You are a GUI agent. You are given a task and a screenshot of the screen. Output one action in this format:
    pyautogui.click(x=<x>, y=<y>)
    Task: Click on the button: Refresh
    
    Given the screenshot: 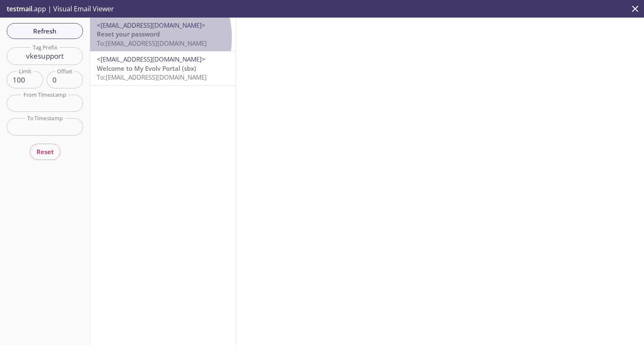 What is the action you would take?
    pyautogui.click(x=45, y=31)
    